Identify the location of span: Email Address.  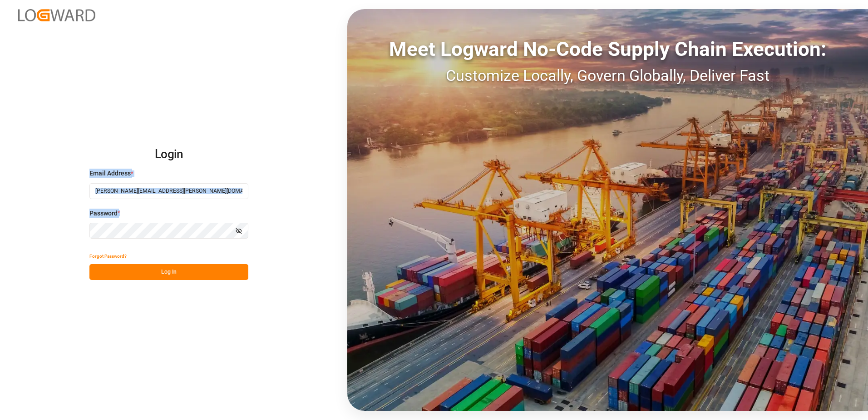
(109, 173).